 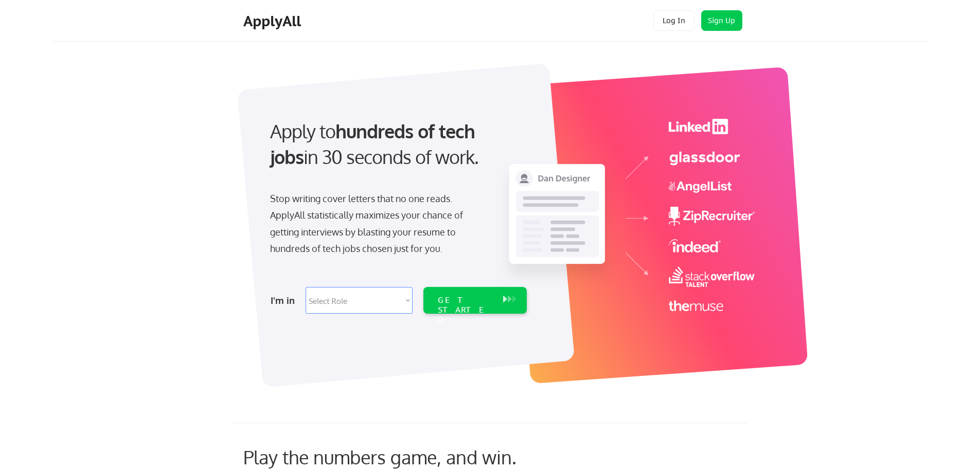 What do you see at coordinates (465, 310) in the screenshot?
I see `div: GET STARTED` at bounding box center [465, 310].